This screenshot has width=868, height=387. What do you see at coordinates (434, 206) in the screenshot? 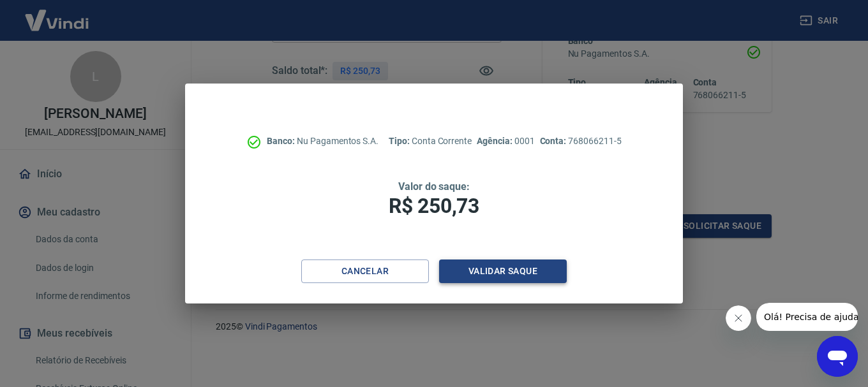
I see `span: R$ 250,73` at bounding box center [434, 206].